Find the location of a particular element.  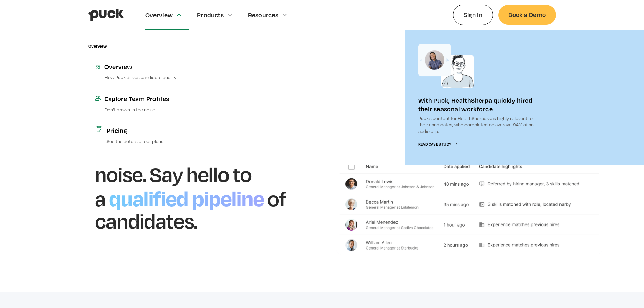

p: How Puck drives candidate quality is located at coordinates (169, 77).